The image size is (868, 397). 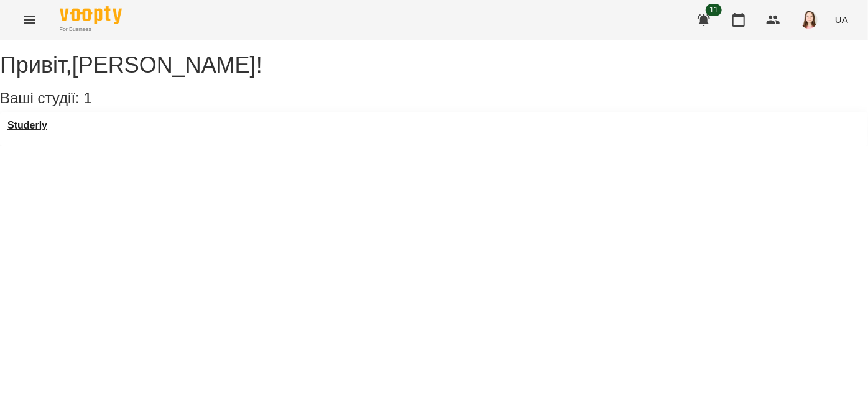 I want to click on h3: Studerly, so click(x=27, y=125).